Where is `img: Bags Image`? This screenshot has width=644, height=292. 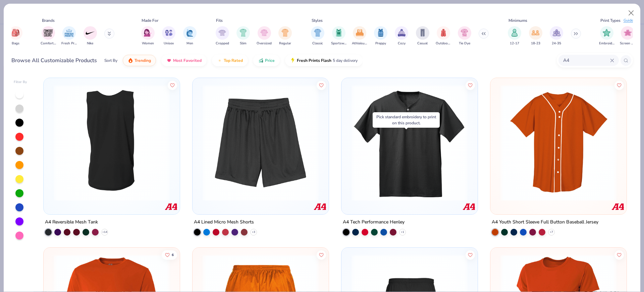
img: Bags Image is located at coordinates (16, 32).